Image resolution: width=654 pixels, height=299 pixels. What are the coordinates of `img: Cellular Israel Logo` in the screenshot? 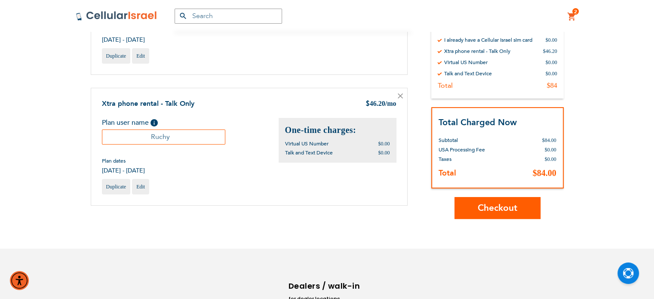 It's located at (117, 16).